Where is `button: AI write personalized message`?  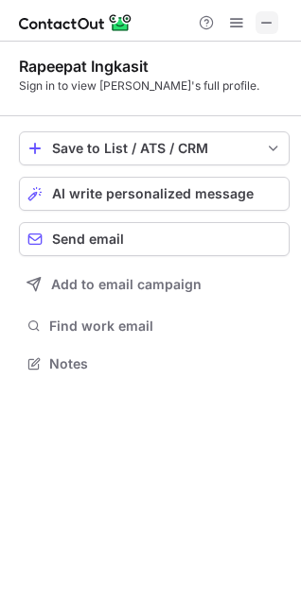 button: AI write personalized message is located at coordinates (154, 194).